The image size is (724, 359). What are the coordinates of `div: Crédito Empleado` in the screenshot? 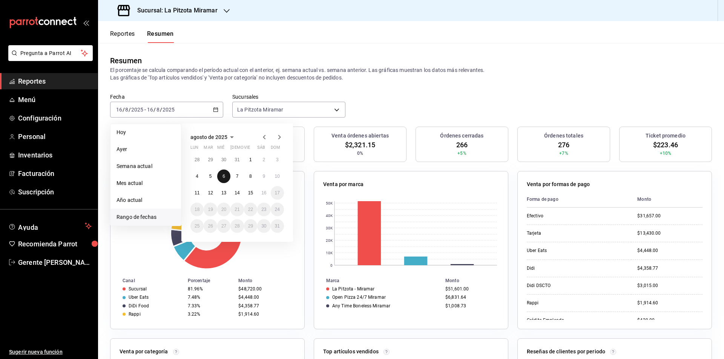 It's located at (564, 320).